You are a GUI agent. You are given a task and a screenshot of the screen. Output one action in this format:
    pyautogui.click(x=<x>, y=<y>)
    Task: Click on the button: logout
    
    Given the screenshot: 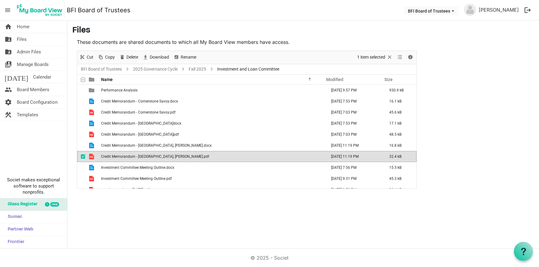 What is the action you would take?
    pyautogui.click(x=528, y=10)
    